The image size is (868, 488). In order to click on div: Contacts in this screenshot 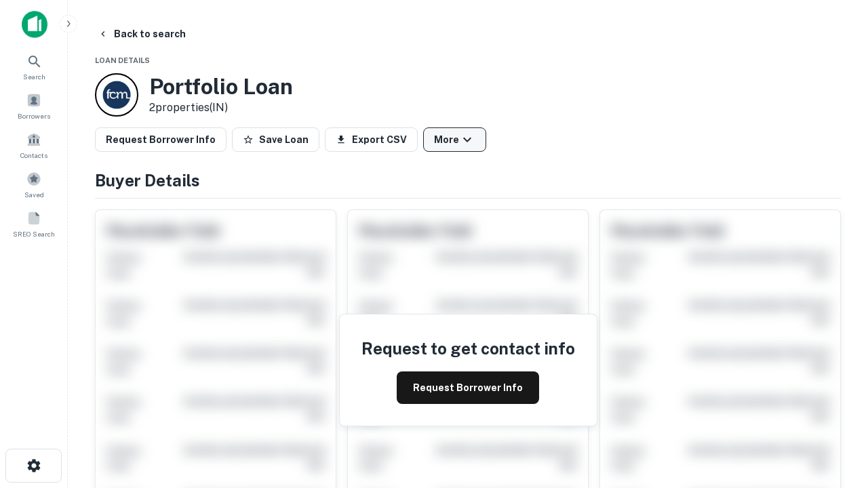, I will do `click(34, 145)`.